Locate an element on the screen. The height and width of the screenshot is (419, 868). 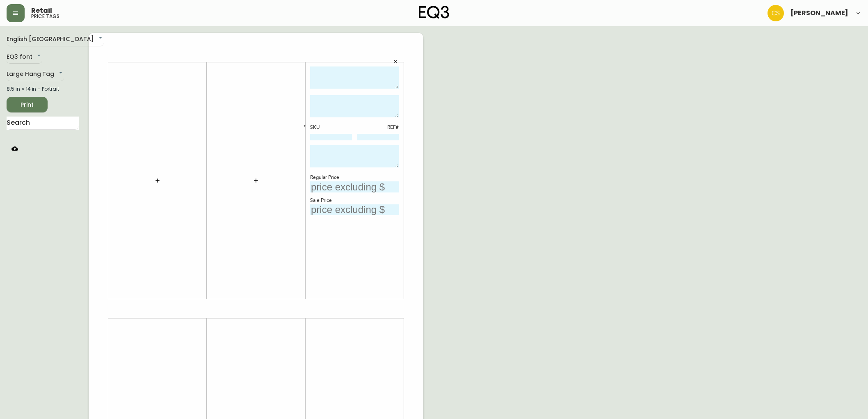
input: Search is located at coordinates (42, 123).